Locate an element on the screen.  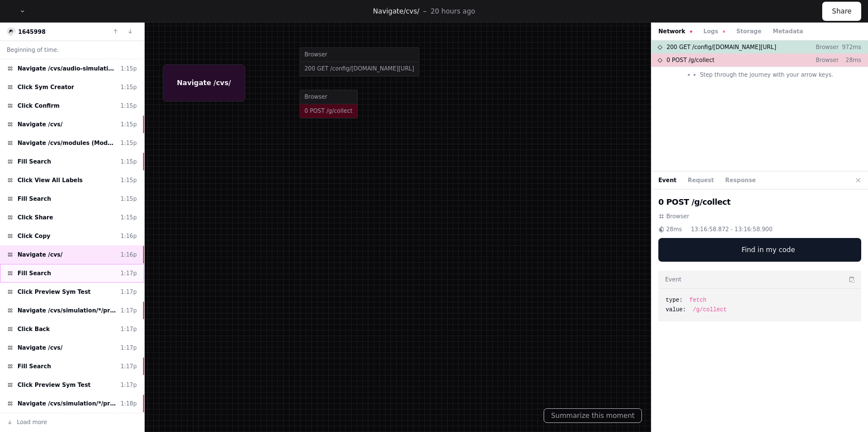
h3: Event is located at coordinates (673, 279).